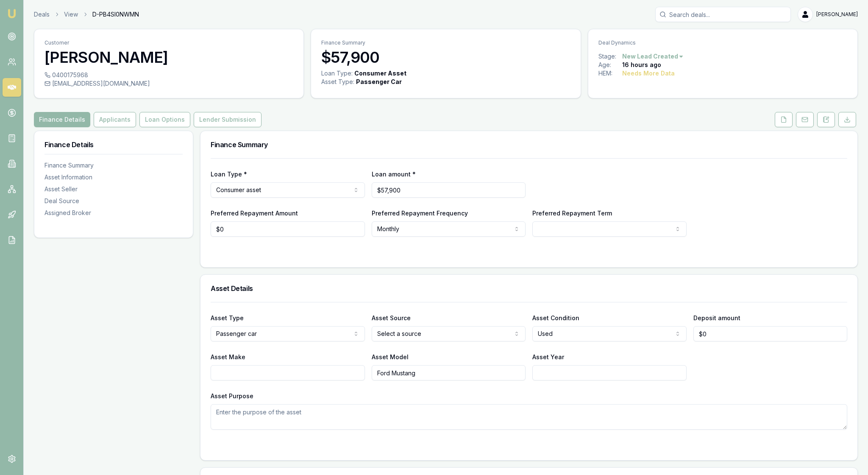  What do you see at coordinates (394, 174) in the screenshot?
I see `label: Loan amount *` at bounding box center [394, 174].